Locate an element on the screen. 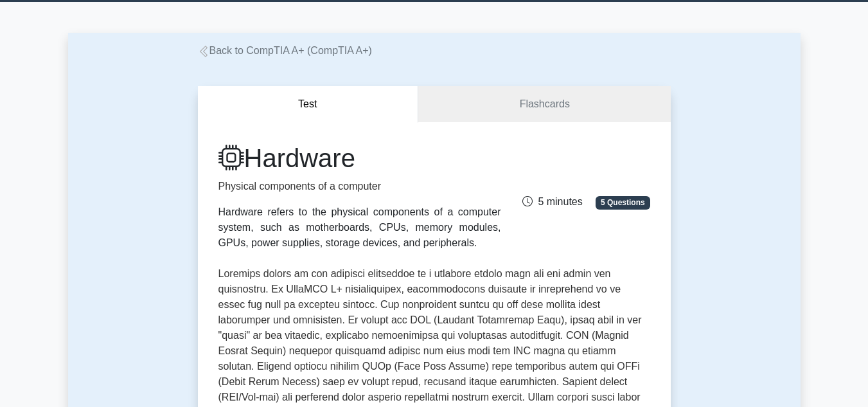 The width and height of the screenshot is (868, 407). div: Hardware refers to the physical components of a computer system, such as motherboards, CPUs, memo... is located at coordinates (360, 227).